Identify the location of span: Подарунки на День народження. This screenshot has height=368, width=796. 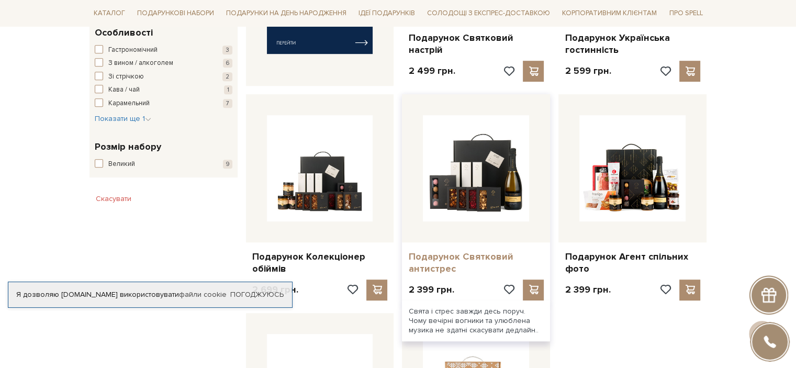
(286, 13).